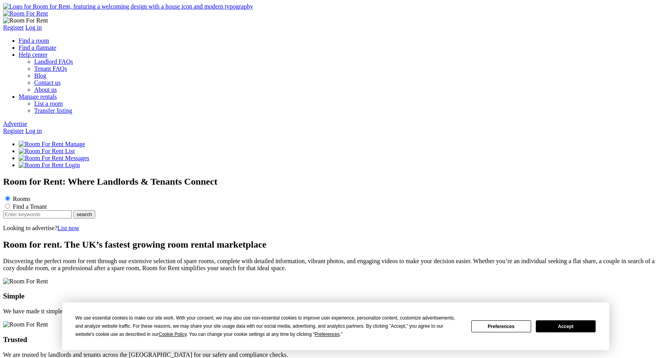 The width and height of the screenshot is (671, 358). Describe the element at coordinates (54, 158) in the screenshot. I see `a: Messages` at that location.